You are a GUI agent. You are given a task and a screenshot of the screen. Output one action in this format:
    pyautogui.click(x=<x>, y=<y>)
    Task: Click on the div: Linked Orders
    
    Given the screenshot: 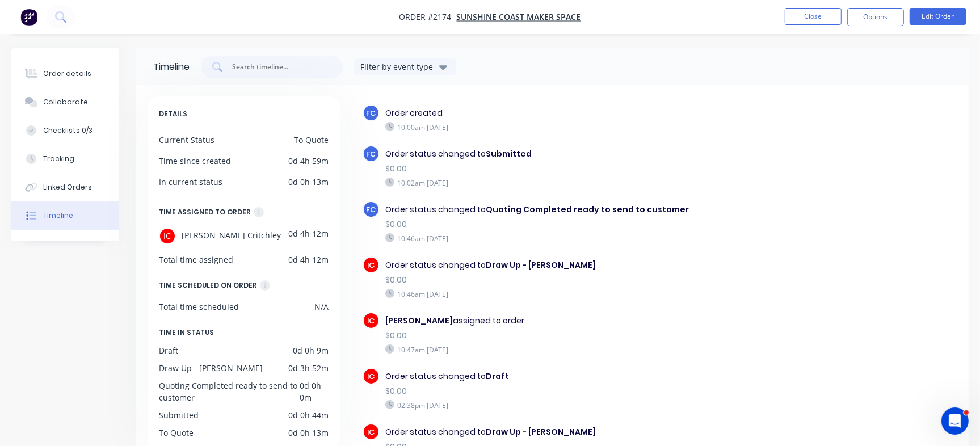 What is the action you would take?
    pyautogui.click(x=68, y=187)
    